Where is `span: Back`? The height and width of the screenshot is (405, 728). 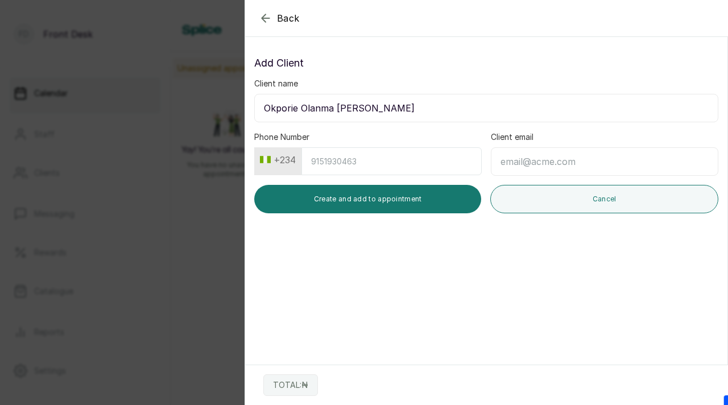
span: Back is located at coordinates (288, 18).